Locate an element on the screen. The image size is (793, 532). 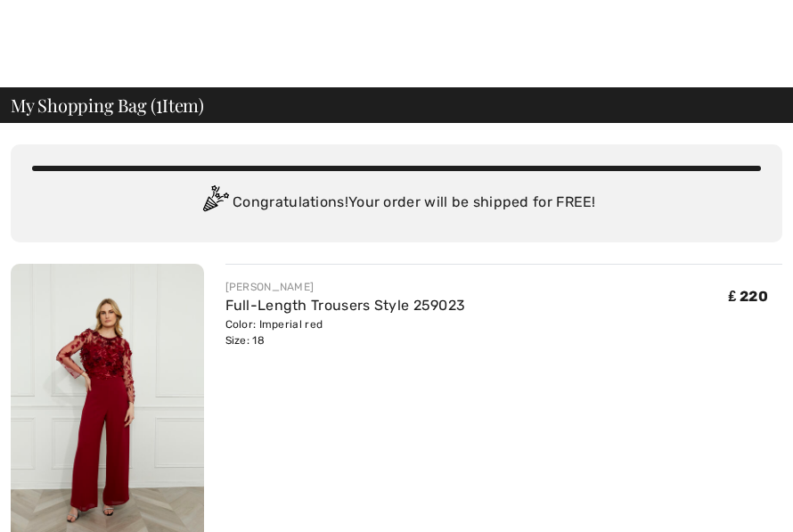
div: Congratulations! Your order will be shipped for FREE! is located at coordinates (397, 203).